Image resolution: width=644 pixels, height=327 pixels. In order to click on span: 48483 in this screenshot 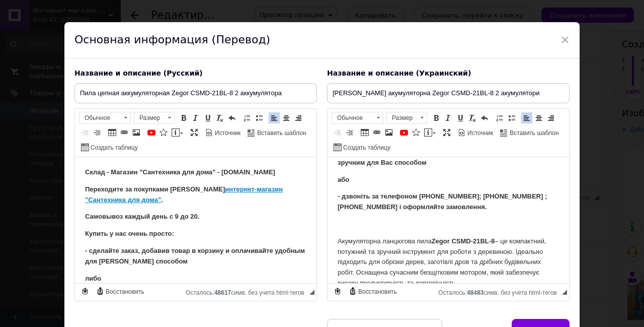, I will do `click(475, 293)`.